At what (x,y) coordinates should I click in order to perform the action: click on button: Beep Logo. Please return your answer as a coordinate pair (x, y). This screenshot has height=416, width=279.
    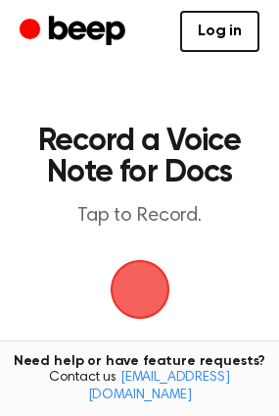
    Looking at the image, I should click on (140, 289).